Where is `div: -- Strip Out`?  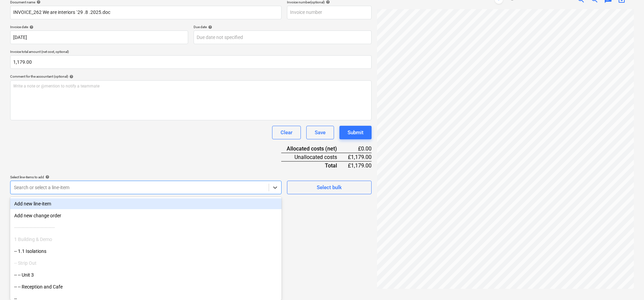 div: -- Strip Out is located at coordinates (146, 263).